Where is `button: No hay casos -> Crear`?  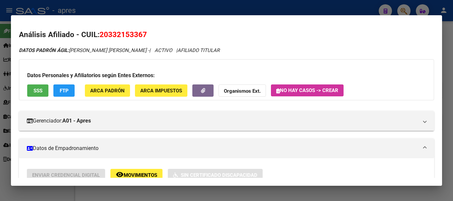
button: No hay casos -> Crear is located at coordinates (307, 91).